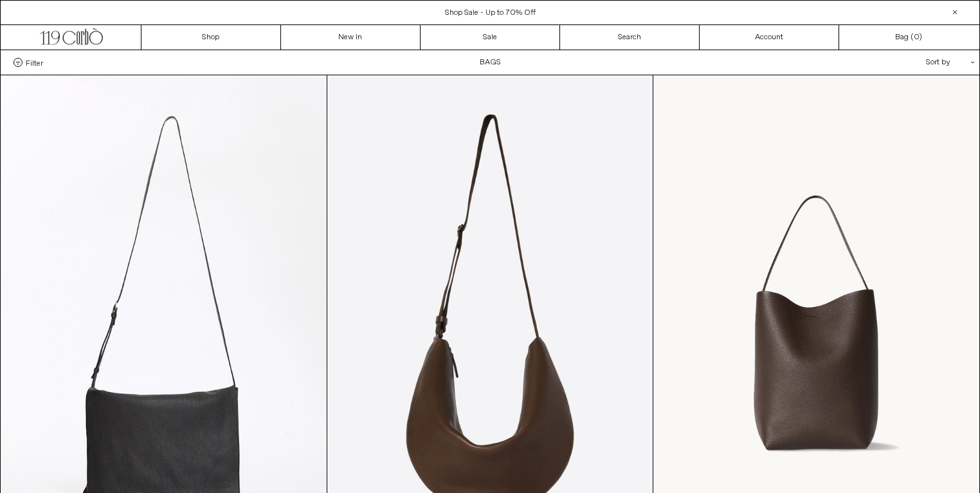  I want to click on a: Sale, so click(490, 38).